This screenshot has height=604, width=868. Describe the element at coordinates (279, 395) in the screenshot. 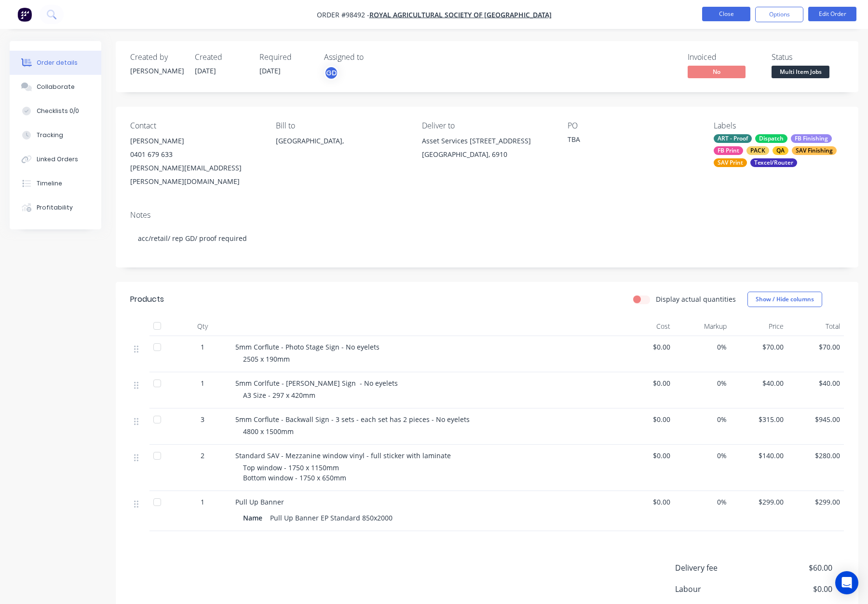

I see `span: A3 Size - 297 x 420mm` at that location.